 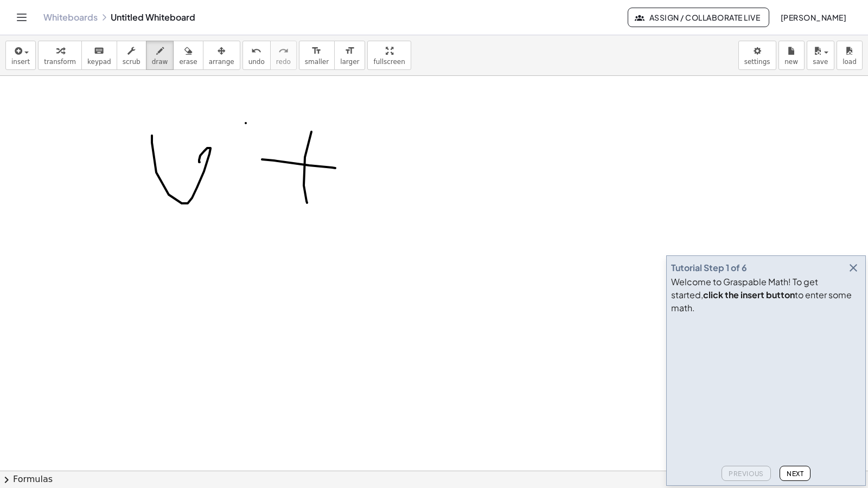 What do you see at coordinates (257, 55) in the screenshot?
I see `button: undoundo` at bounding box center [257, 55].